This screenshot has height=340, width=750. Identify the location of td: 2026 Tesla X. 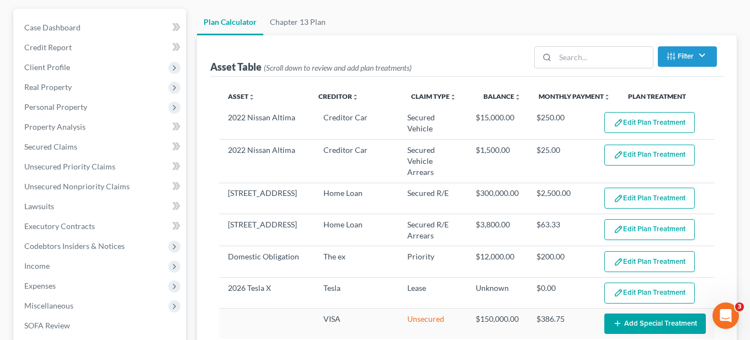
(267, 293).